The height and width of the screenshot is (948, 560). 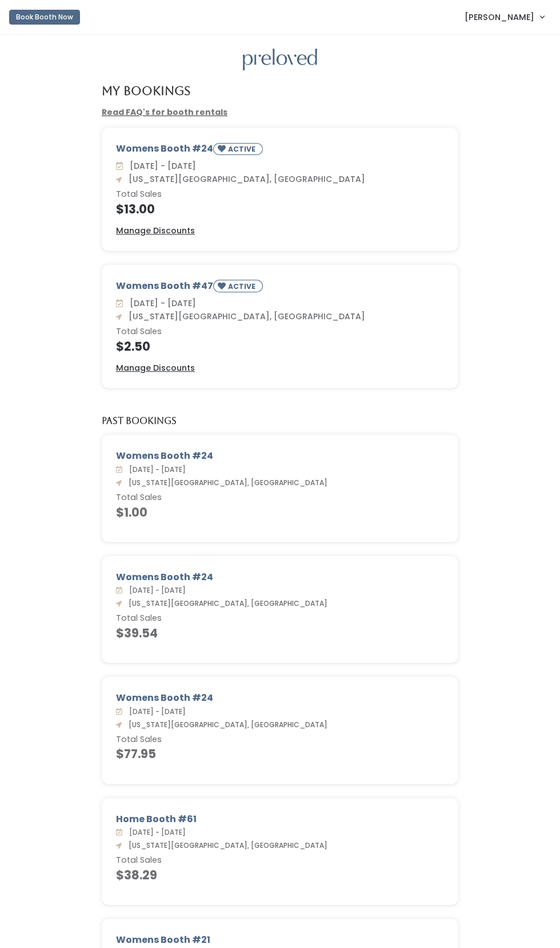 I want to click on h4: $38.29, so click(x=280, y=874).